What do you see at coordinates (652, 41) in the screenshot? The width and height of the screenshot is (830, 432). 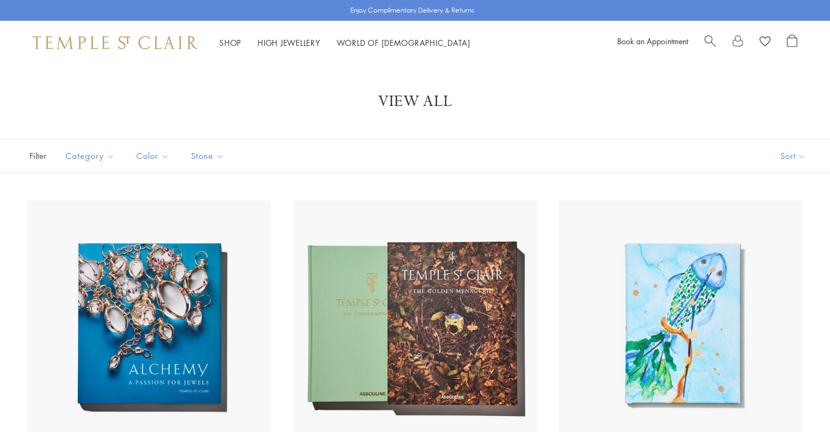 I see `a: Book an Appointment` at bounding box center [652, 41].